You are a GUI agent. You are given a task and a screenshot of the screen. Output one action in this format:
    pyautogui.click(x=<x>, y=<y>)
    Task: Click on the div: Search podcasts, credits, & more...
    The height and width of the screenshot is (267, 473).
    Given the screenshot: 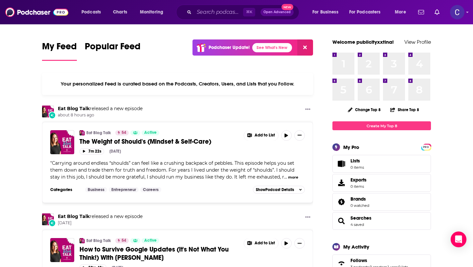 What is the action you would take?
    pyautogui.click(x=244, y=12)
    